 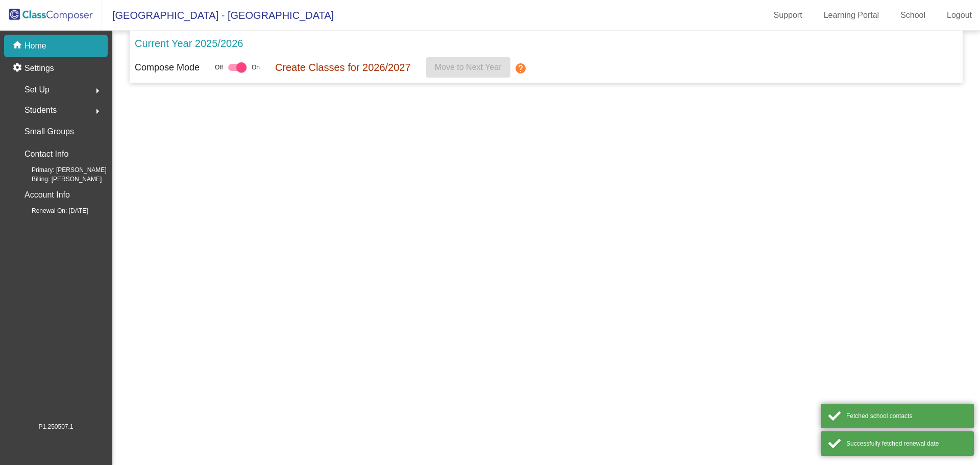 I want to click on span: Move to Next Year, so click(x=468, y=67).